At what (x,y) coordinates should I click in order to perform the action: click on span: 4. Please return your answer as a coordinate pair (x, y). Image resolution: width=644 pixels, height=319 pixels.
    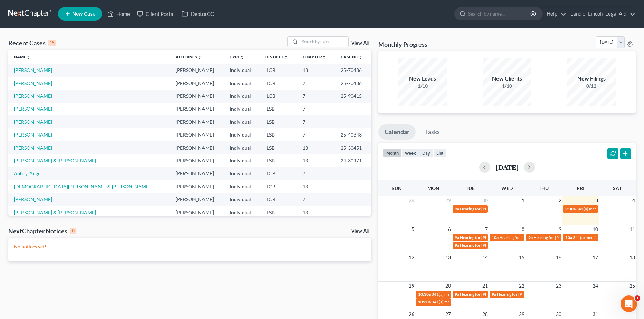
    Looking at the image, I should click on (633, 200).